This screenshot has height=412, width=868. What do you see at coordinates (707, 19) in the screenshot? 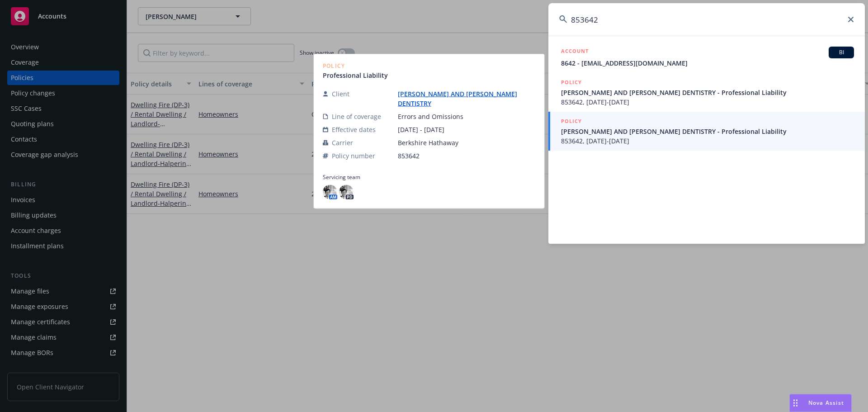
I see `input: Search...` at bounding box center [707, 19].